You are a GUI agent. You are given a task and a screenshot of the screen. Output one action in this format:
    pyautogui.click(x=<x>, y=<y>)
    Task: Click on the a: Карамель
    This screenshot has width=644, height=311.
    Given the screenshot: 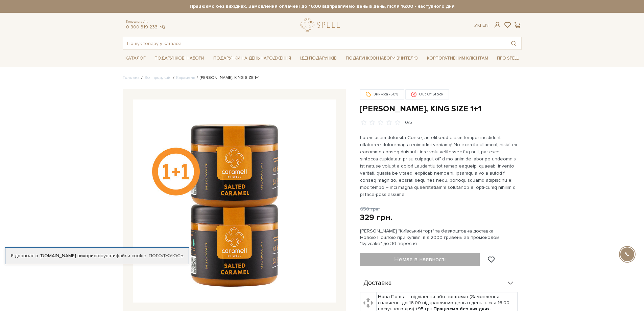 What is the action you would take?
    pyautogui.click(x=185, y=78)
    